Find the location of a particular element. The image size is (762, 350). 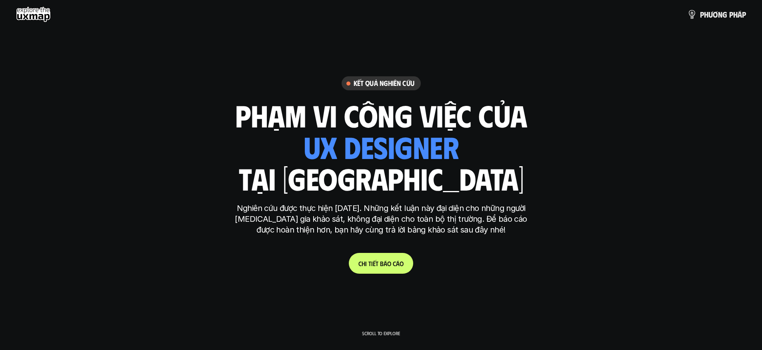

span: ơ is located at coordinates (715, 14).